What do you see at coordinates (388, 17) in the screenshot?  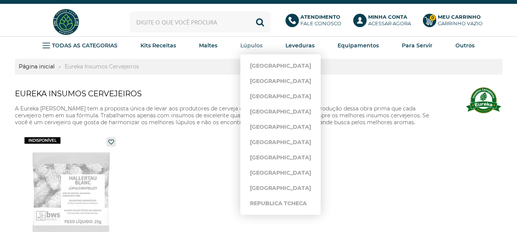 I see `b: Minha Conta` at bounding box center [388, 17].